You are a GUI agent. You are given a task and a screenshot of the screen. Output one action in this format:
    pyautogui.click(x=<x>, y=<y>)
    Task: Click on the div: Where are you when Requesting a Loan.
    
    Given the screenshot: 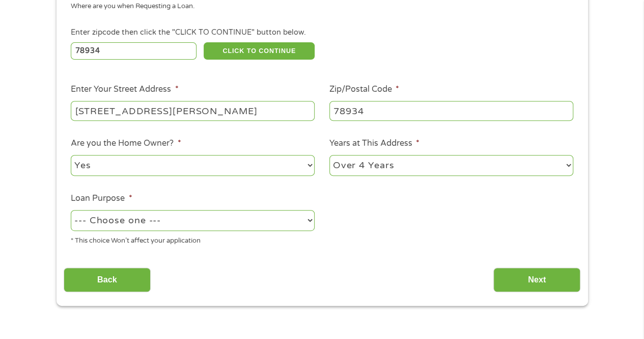 What is the action you would take?
    pyautogui.click(x=318, y=7)
    